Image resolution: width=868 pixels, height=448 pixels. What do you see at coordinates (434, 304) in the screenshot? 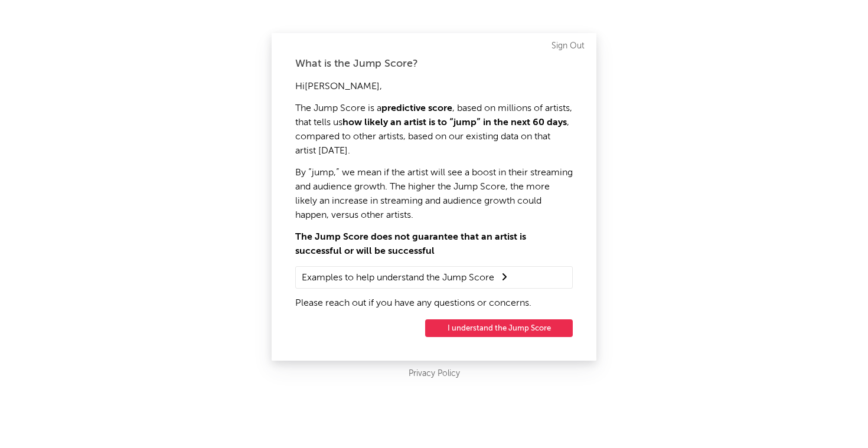
I see `p: Please reach out if you have any questions or concerns.` at bounding box center [434, 304].